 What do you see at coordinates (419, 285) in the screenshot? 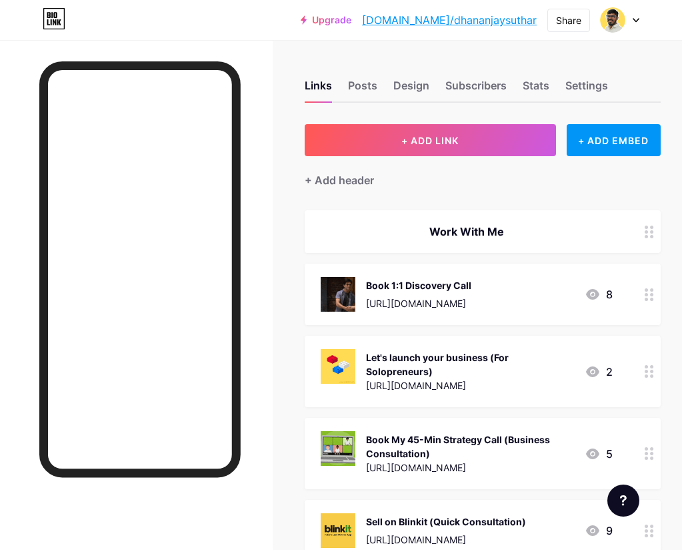
I see `div: Book 1:1 Discovery Call` at bounding box center [419, 285].